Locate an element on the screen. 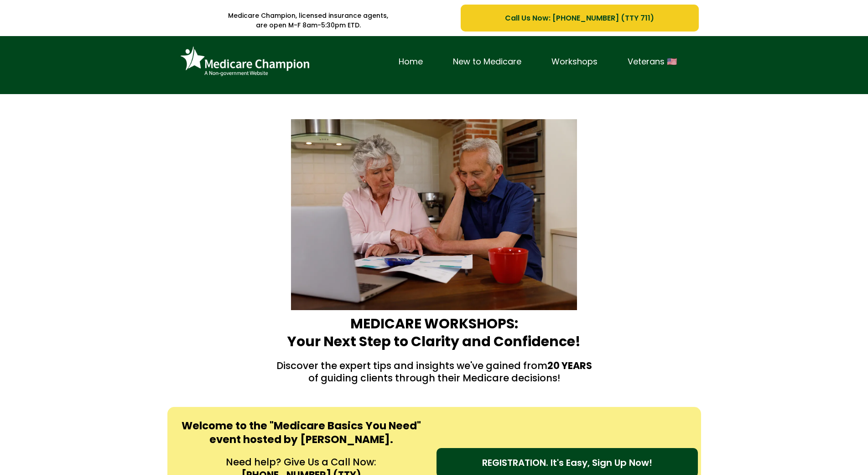 Image resolution: width=868 pixels, height=475 pixels. span: REGISTRATION. It's Easy, Sign Up Now! is located at coordinates (567, 463).